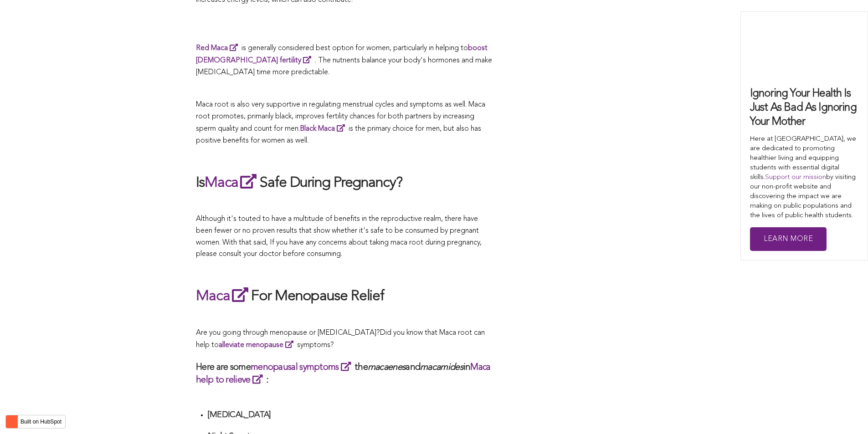 The image size is (868, 434). What do you see at coordinates (212, 48) in the screenshot?
I see `strong: Red Maca` at bounding box center [212, 48].